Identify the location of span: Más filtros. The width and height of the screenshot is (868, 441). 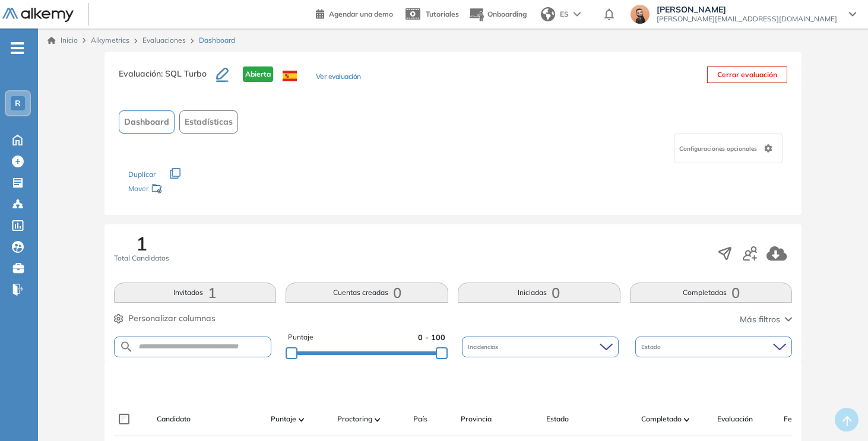
(760, 319).